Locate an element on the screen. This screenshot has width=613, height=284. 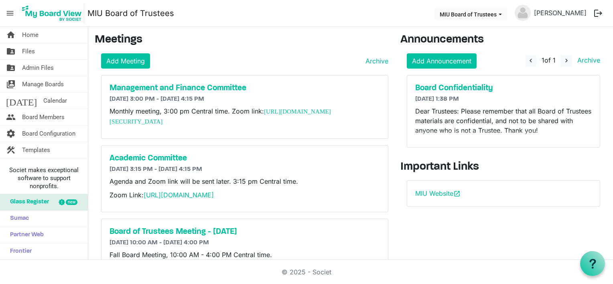
span: Sumac is located at coordinates (17, 219).